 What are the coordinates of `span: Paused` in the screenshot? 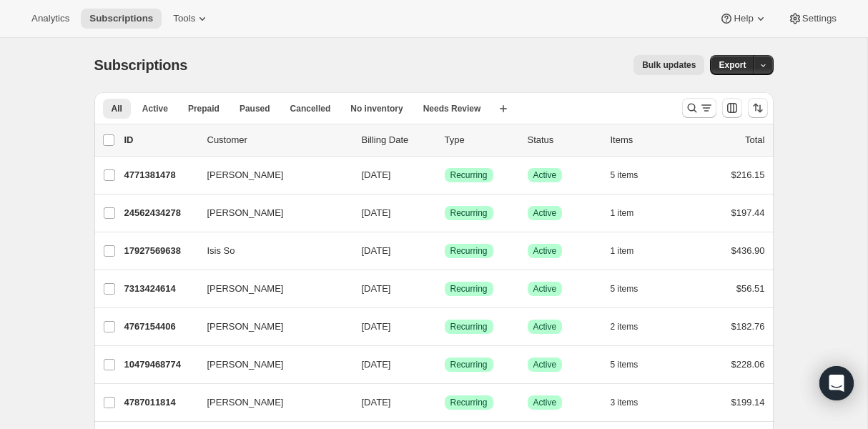 It's located at (254, 109).